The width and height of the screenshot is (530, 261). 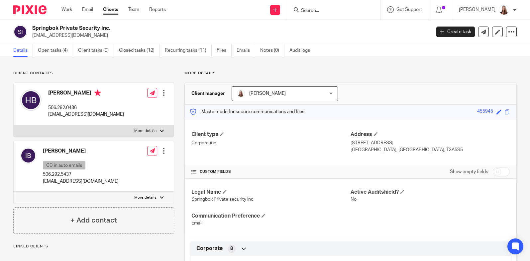 What do you see at coordinates (94, 247) in the screenshot?
I see `p: Linked clients` at bounding box center [94, 247].